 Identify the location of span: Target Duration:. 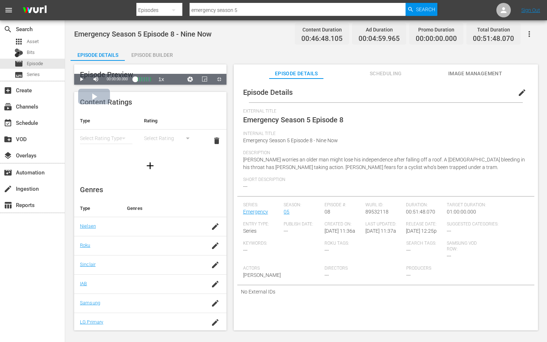
(486, 205).